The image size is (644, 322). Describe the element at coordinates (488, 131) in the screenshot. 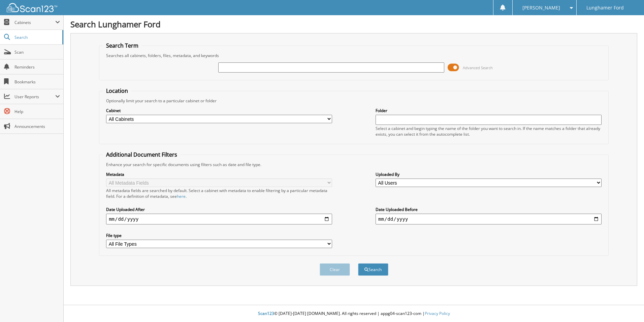

I see `div: Select a cabinet and begin typing the name of the folder you want to search in. If the name match...` at that location.